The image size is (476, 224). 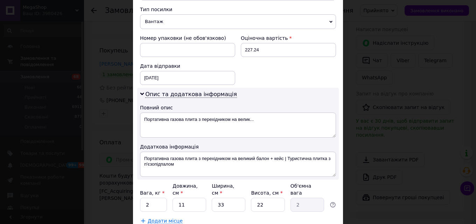 I want to click on span: Вантаж, so click(x=238, y=22).